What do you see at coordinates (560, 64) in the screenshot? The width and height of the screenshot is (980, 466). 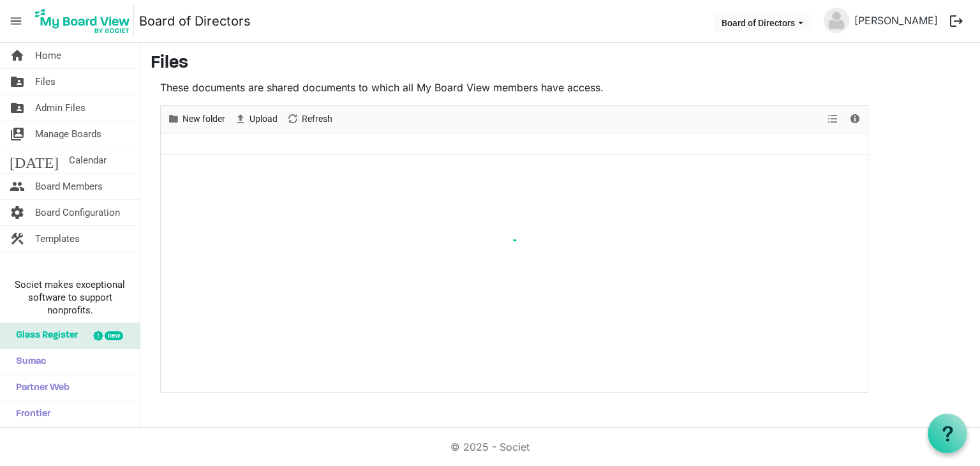 I see `h3: Files` at bounding box center [560, 64].